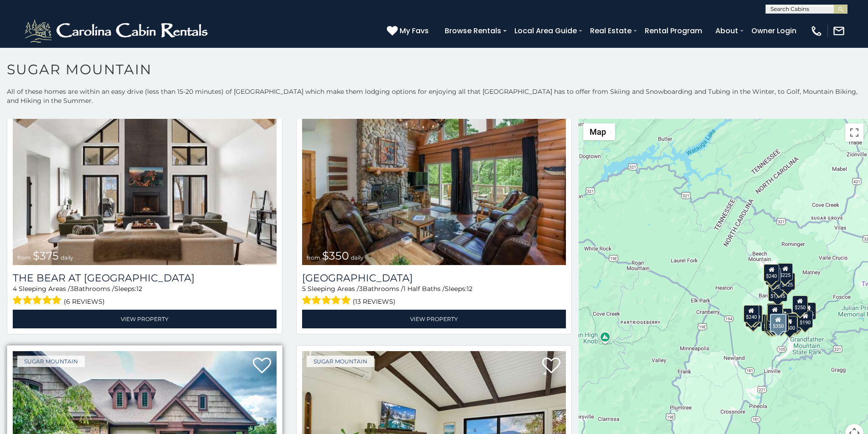  Describe the element at coordinates (786, 272) in the screenshot. I see `div: $225` at that location.